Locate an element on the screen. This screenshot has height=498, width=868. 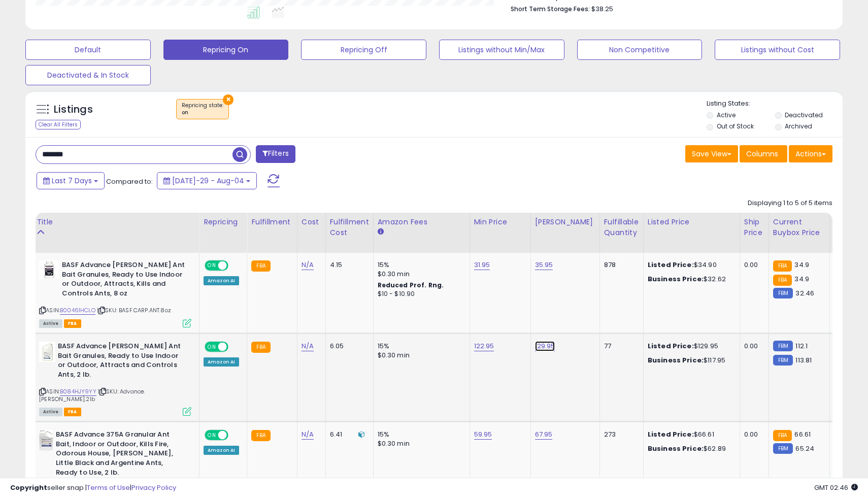
button: Listings without Cost is located at coordinates (777, 50).